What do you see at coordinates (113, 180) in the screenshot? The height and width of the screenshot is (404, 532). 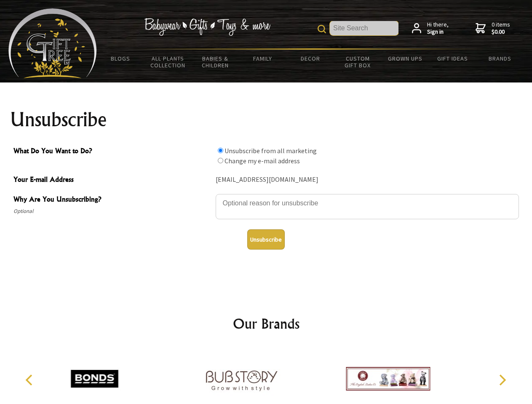 I see `span: Your E-mail Address` at bounding box center [113, 180].